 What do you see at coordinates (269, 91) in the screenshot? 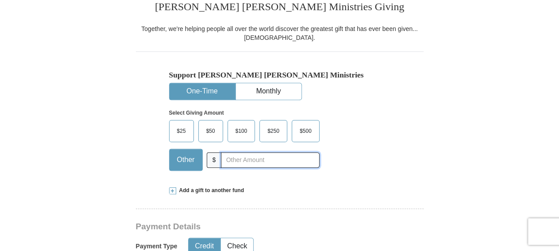
I see `button: Monthly` at bounding box center [269, 91].